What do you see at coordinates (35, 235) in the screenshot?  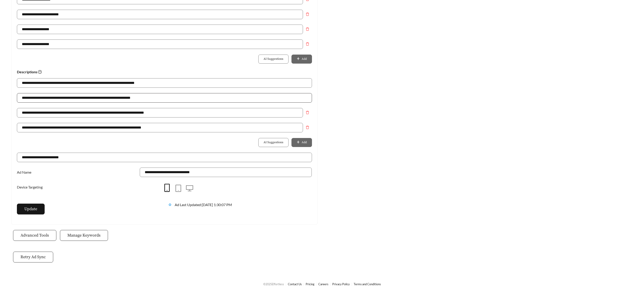 I see `span: Advanced Tools` at bounding box center [35, 235].